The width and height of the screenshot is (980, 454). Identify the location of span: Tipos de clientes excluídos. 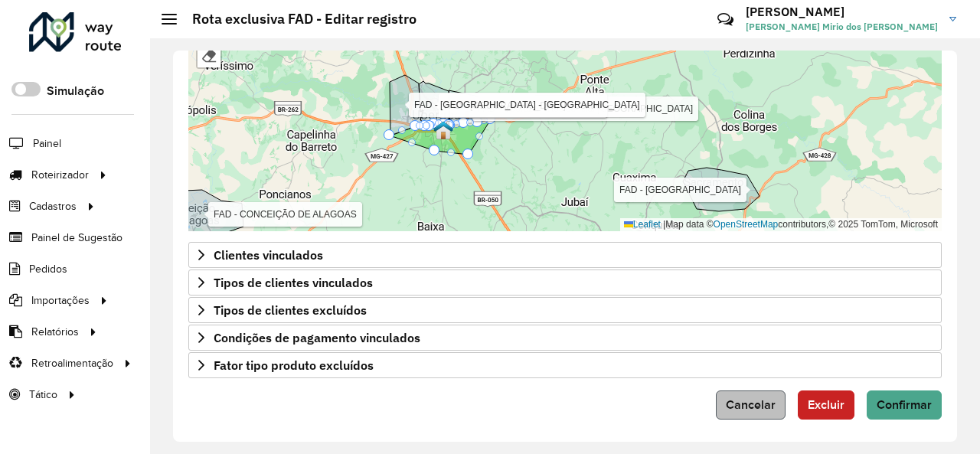
(290, 310).